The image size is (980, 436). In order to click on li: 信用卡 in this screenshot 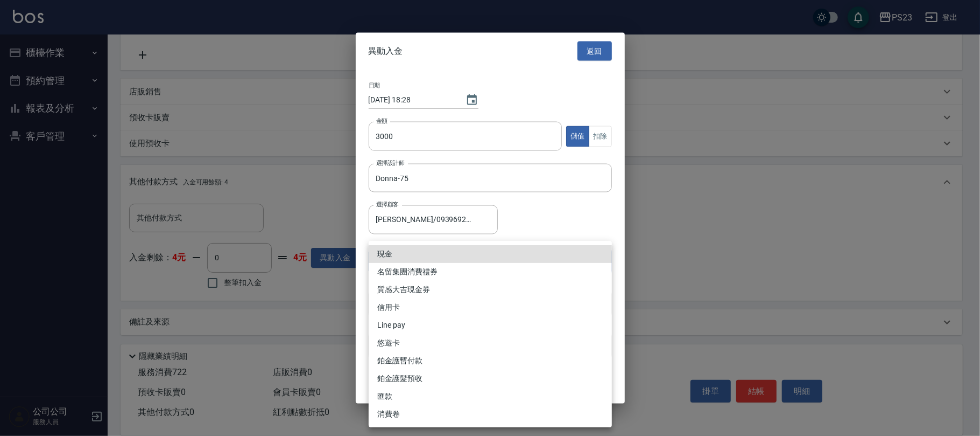, I will do `click(490, 307)`.